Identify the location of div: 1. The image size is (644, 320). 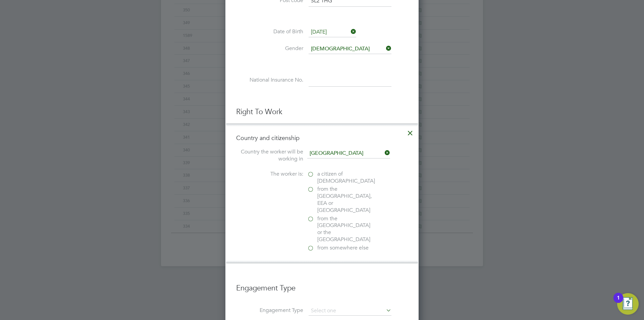
(618, 302).